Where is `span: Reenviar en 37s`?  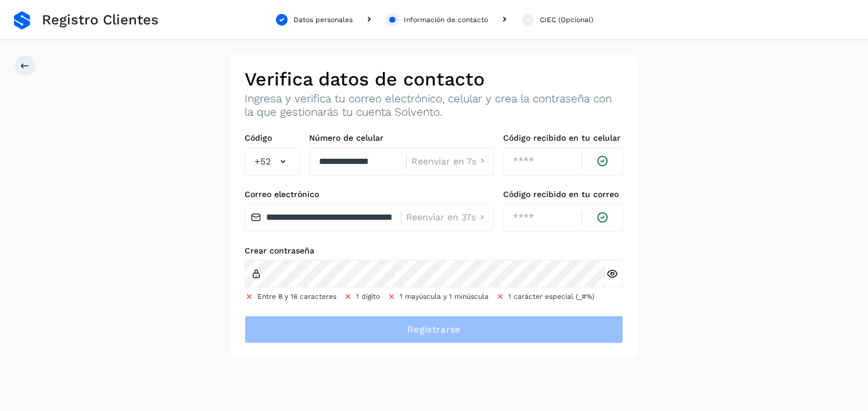
span: Reenviar en 37s is located at coordinates (441, 218).